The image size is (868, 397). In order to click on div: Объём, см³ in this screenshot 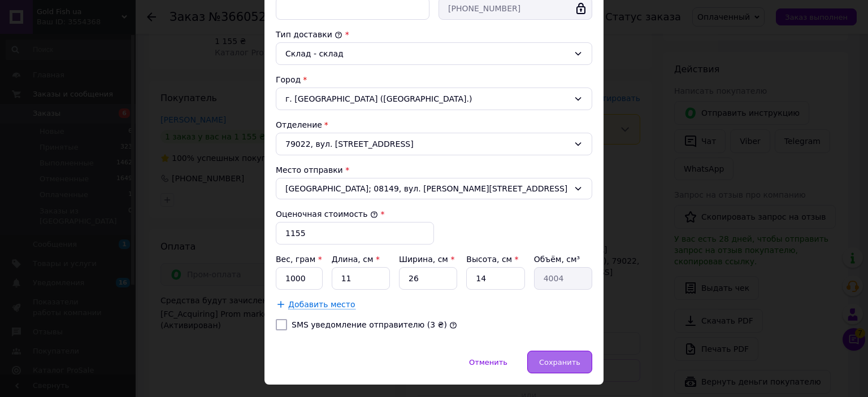, I will do `click(563, 260)`.